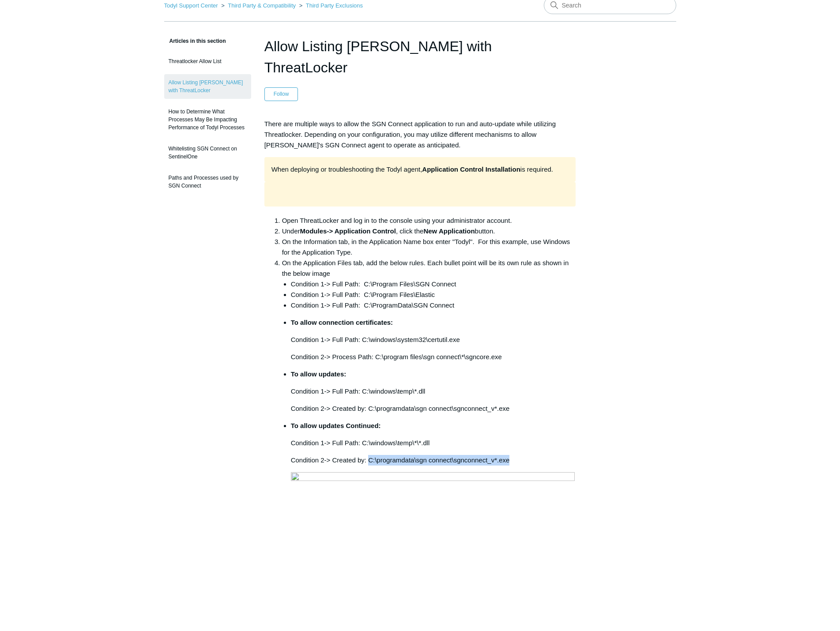 The height and width of the screenshot is (631, 840). I want to click on li: Condition 1-> Full Path: C:\ProgramData\SGN Connect, so click(434, 306).